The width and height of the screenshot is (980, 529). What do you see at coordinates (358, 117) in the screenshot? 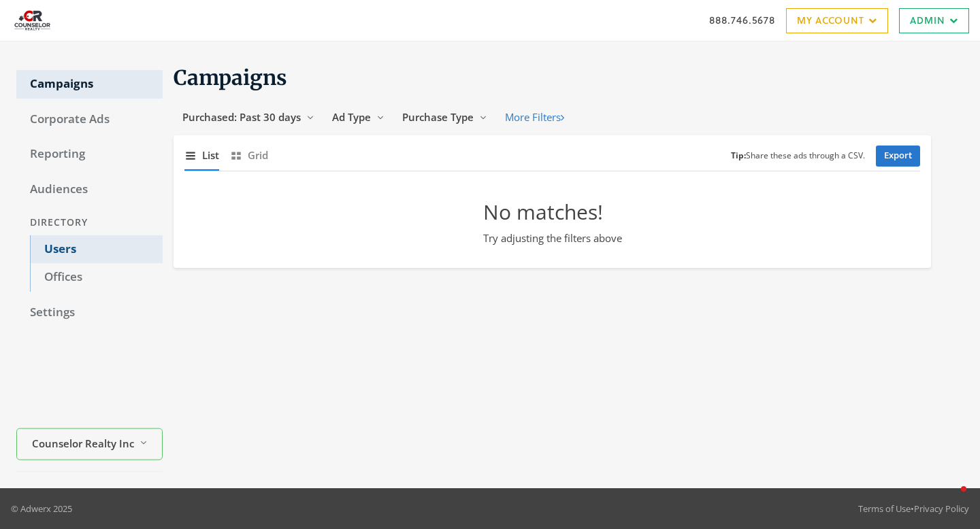
I see `button: Ad Type` at bounding box center [358, 117].